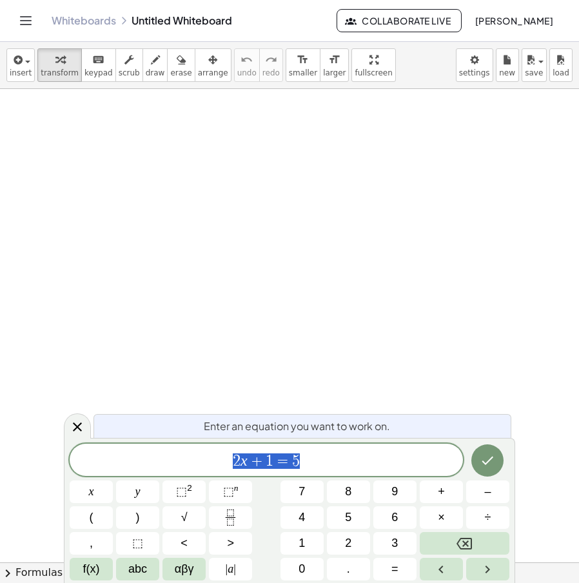 This screenshot has width=579, height=583. What do you see at coordinates (302, 569) in the screenshot?
I see `button: 0` at bounding box center [302, 569].